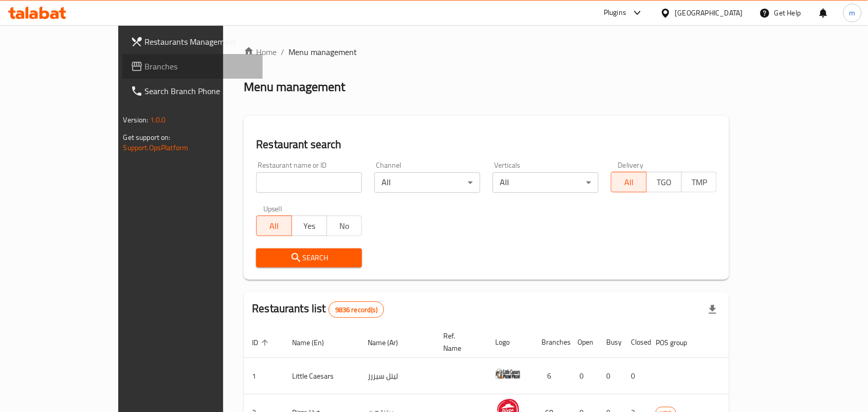 Image resolution: width=868 pixels, height=412 pixels. I want to click on span: Yes, so click(309, 226).